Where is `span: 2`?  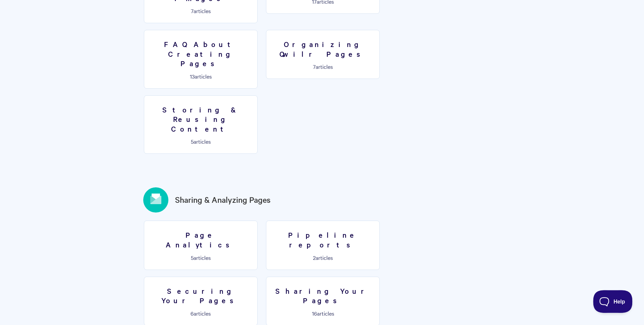 span: 2 is located at coordinates (314, 257).